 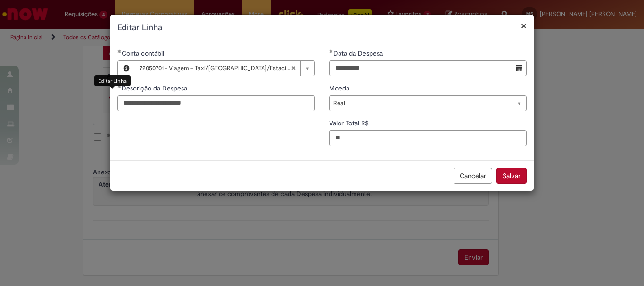 What do you see at coordinates (519, 68) in the screenshot?
I see `button: Mostrar calendário para Data da Despesa` at bounding box center [519, 68].